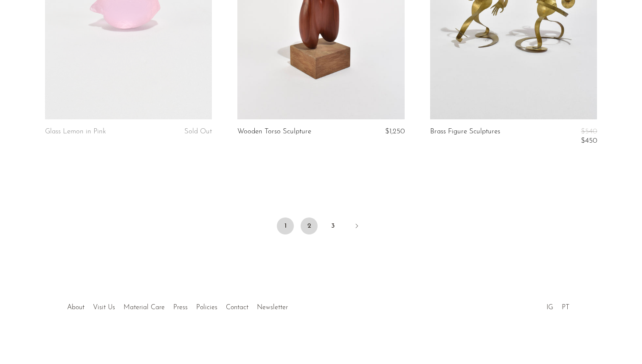  What do you see at coordinates (177, 305) in the screenshot?
I see `ul: Quick links` at bounding box center [177, 305].